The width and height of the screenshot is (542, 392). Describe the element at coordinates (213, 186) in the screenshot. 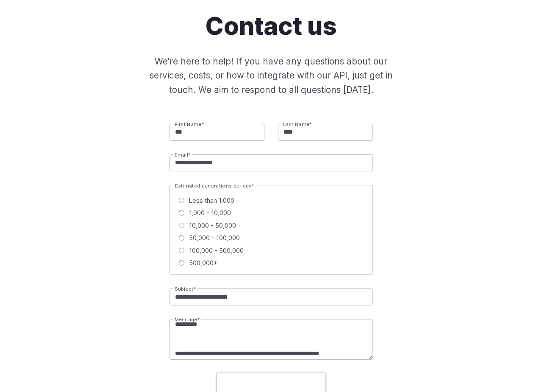

I see `span: Estimated generations per day` at that location.